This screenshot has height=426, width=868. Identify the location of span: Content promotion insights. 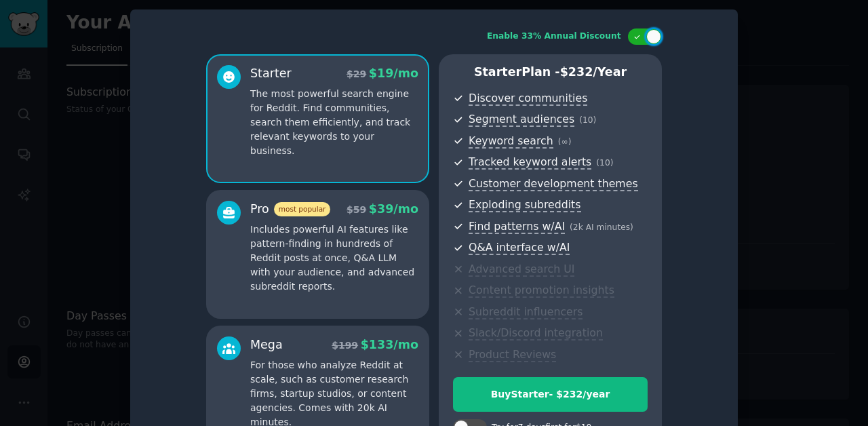
(541, 290).